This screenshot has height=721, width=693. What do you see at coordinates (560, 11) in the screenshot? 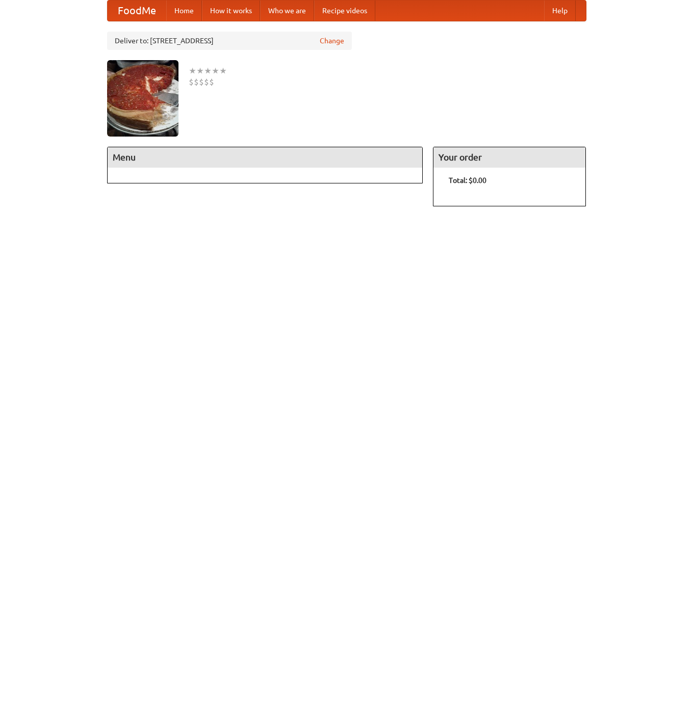
I see `a: Help` at bounding box center [560, 11].